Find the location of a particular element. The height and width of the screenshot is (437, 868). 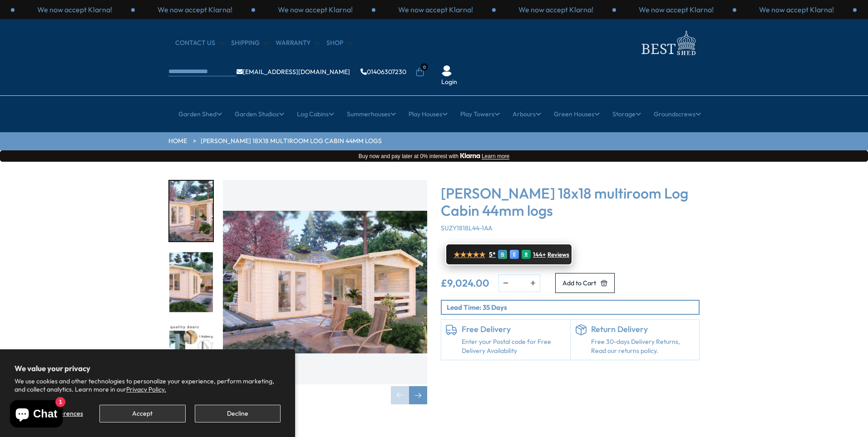

div: Next slide is located at coordinates (418, 395).